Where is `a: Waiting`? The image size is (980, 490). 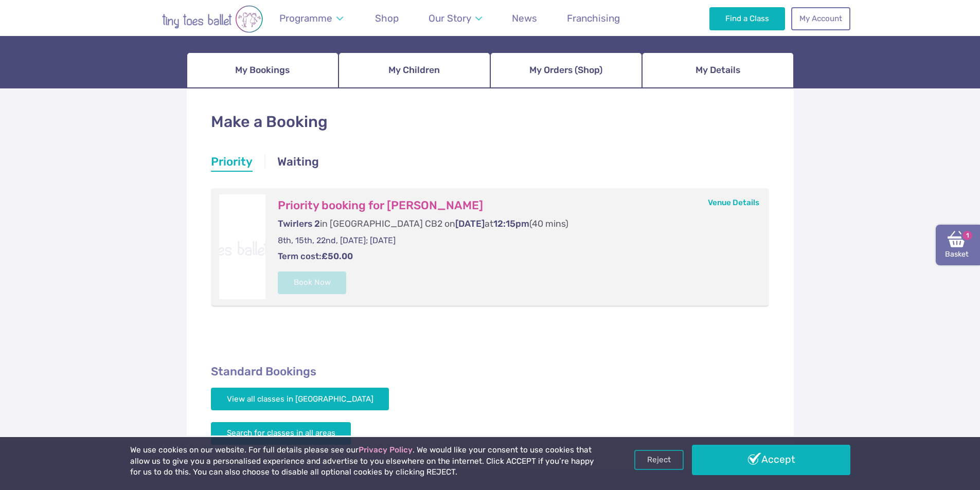
a: Waiting is located at coordinates (298, 163).